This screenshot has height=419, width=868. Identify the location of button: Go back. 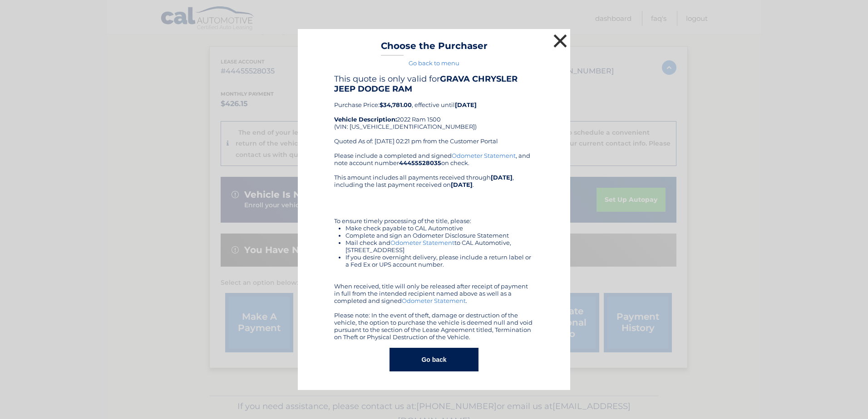
(434, 360).